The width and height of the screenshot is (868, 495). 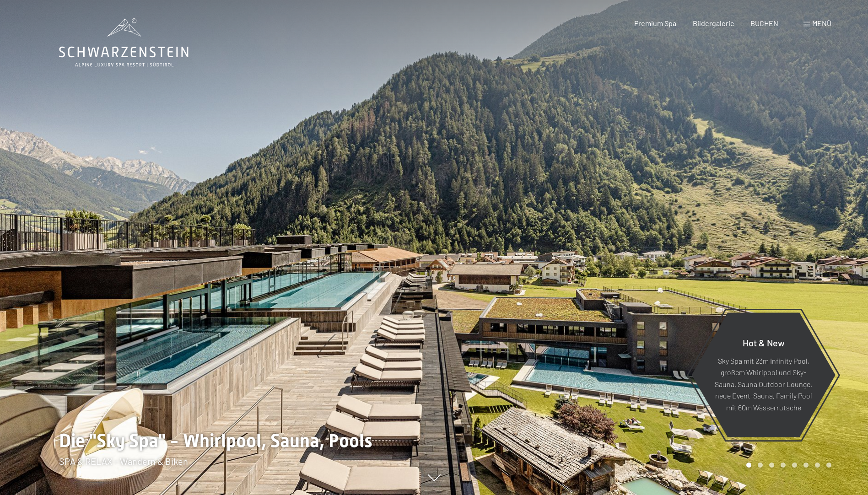 I want to click on span: Hot & New, so click(x=763, y=342).